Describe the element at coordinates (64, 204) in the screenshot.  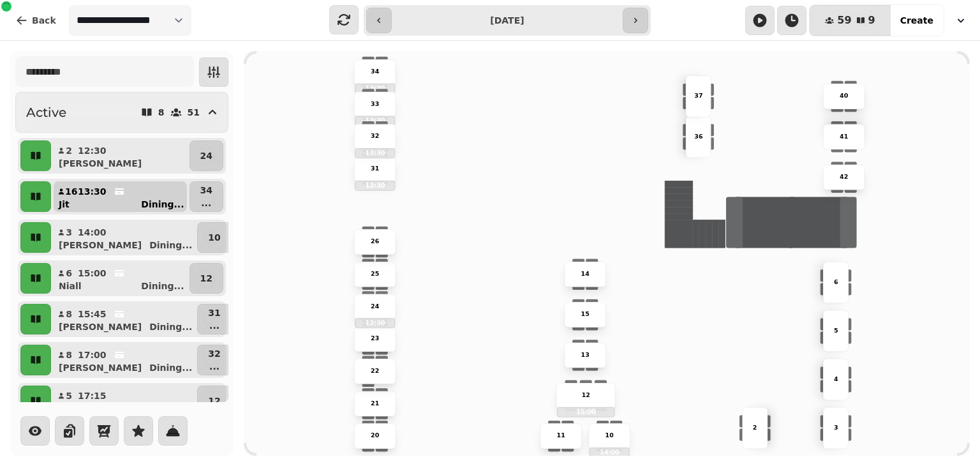
I see `p: Jit` at that location.